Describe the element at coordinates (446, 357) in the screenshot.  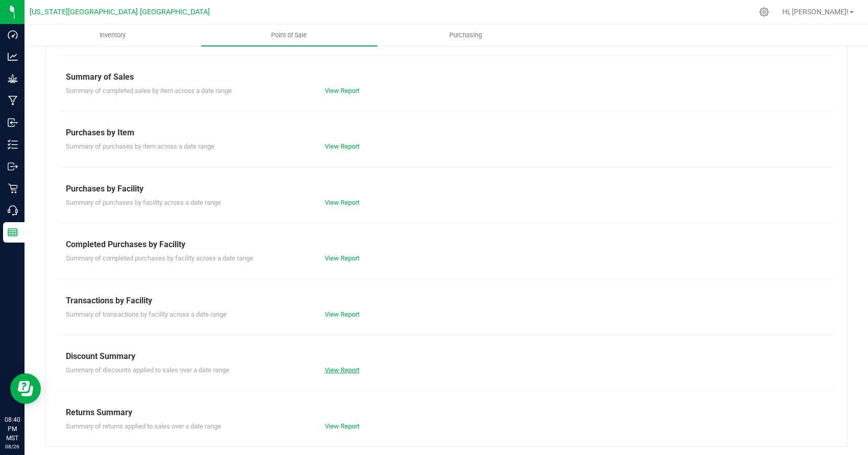
I see `div: Discount Summary` at that location.